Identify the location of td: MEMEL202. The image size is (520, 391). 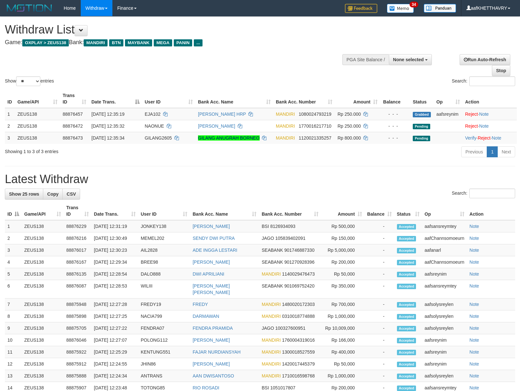
(164, 238).